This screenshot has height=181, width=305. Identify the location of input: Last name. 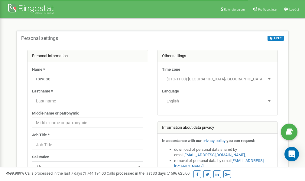
(88, 101).